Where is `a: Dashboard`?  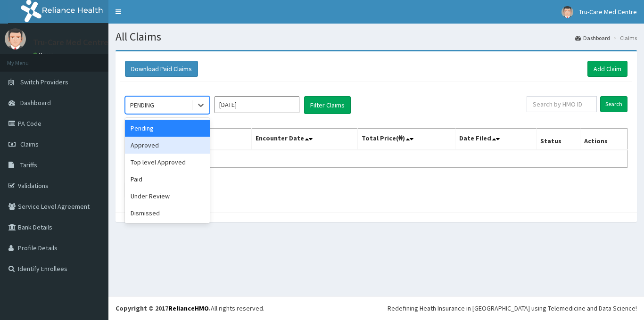 a: Dashboard is located at coordinates (592, 38).